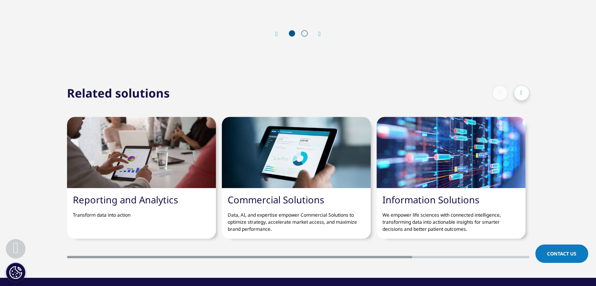  I want to click on span: Contact Us, so click(562, 254).